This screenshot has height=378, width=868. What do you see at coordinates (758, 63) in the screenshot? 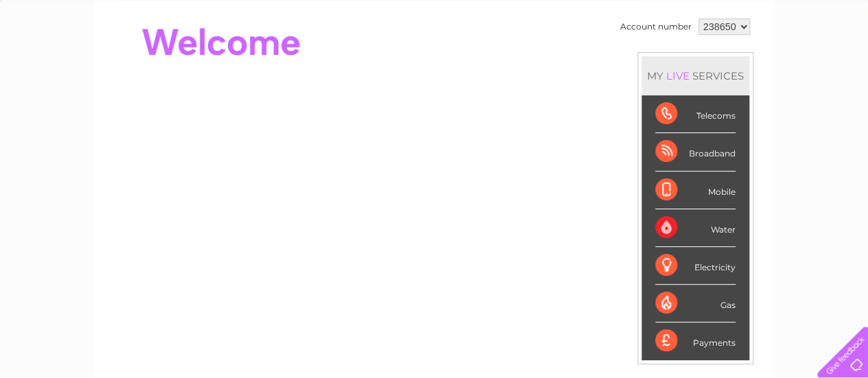
I see `a: Blog` at bounding box center [758, 63].